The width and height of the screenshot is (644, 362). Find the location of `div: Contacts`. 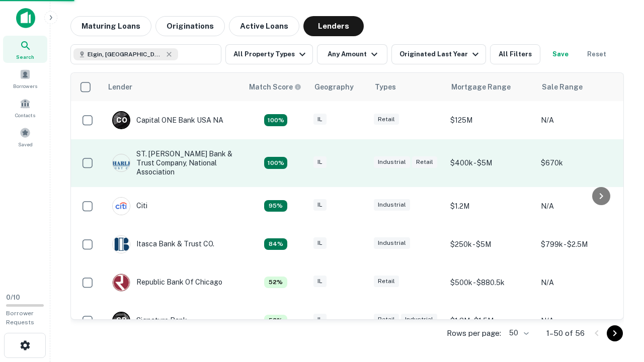

div: Contacts is located at coordinates (25, 108).